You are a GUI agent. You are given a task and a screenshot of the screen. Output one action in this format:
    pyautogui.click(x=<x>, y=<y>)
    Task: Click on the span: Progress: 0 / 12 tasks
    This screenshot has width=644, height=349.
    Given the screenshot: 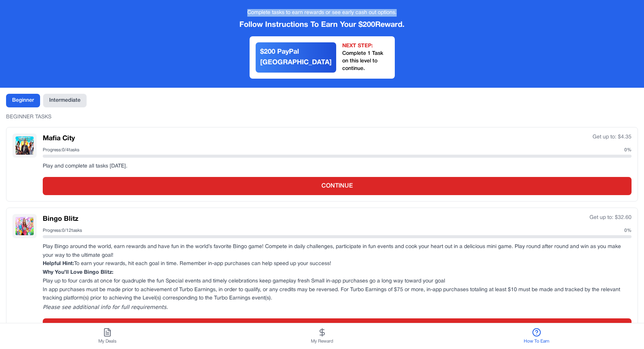 What is the action you would take?
    pyautogui.click(x=63, y=231)
    